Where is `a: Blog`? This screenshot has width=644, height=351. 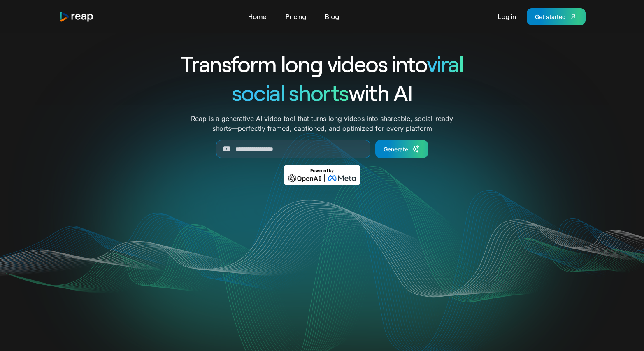
a: Blog is located at coordinates (333, 17).